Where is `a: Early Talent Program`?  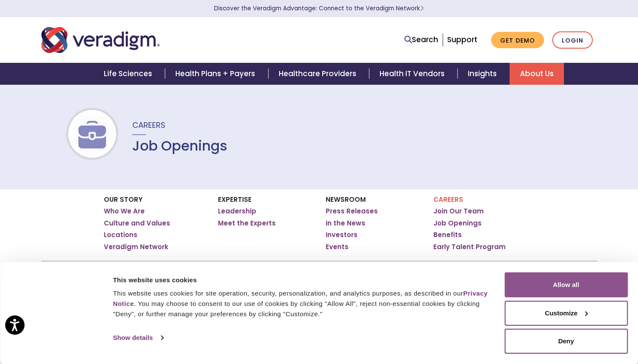 a: Early Talent Program is located at coordinates (470, 247).